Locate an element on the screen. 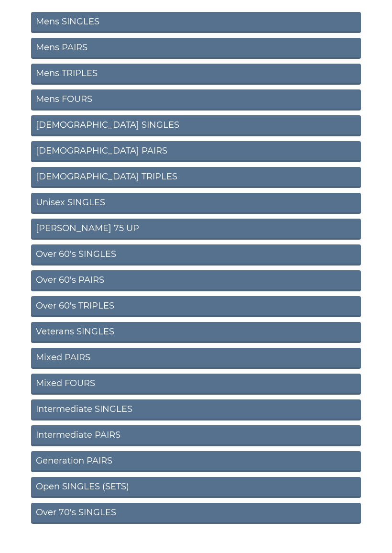 This screenshot has height=553, width=392. a: Open SINGLES (SETS) is located at coordinates (196, 488).